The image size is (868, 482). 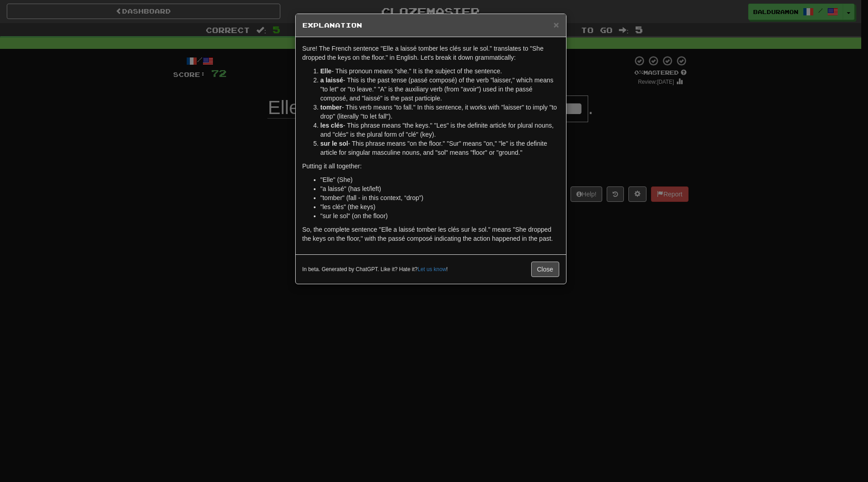 What do you see at coordinates (440, 206) in the screenshot?
I see `li: "les clés" (the keys)` at bounding box center [440, 206].